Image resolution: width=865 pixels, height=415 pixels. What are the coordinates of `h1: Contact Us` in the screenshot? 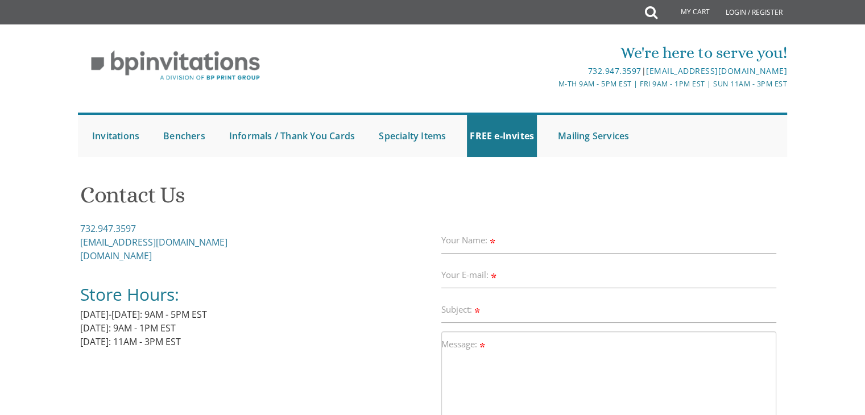 It's located at (433, 199).